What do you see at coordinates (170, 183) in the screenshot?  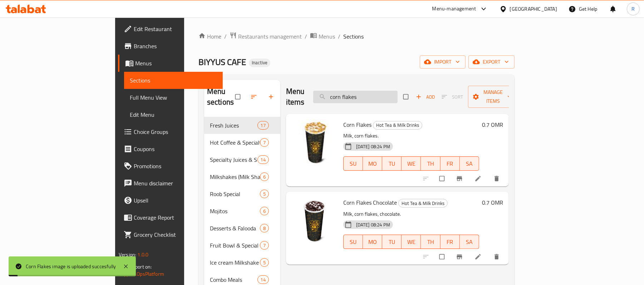 I see `a: Menu disclaimer` at bounding box center [170, 183].